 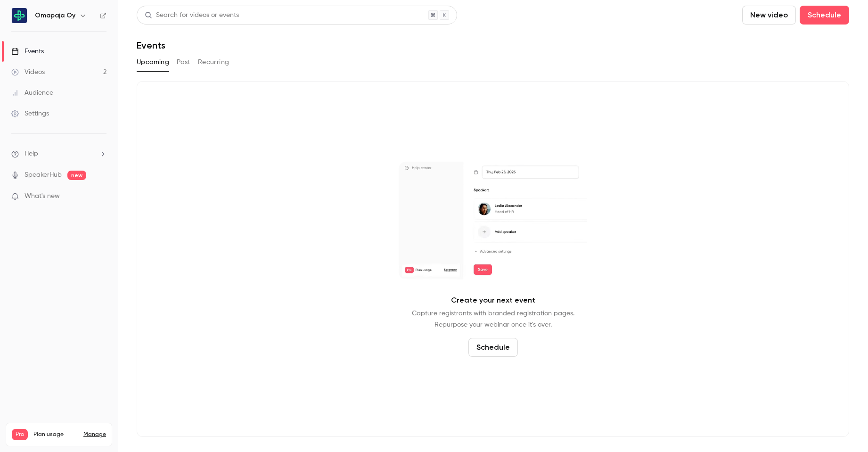 What do you see at coordinates (183, 62) in the screenshot?
I see `button: Past` at bounding box center [183, 62].